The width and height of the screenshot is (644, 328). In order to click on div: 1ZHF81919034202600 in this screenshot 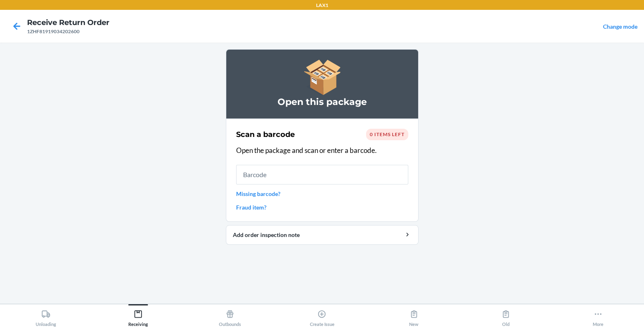, I will do `click(68, 31)`.